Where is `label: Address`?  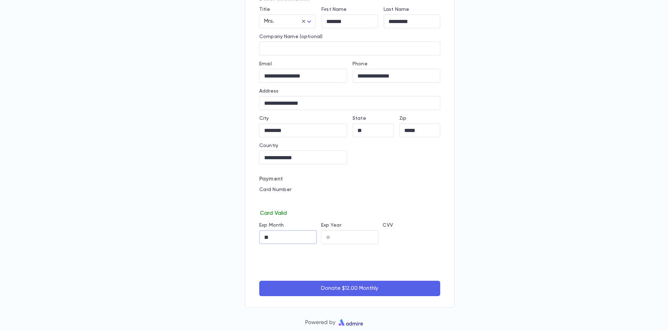 label: Address is located at coordinates (269, 91).